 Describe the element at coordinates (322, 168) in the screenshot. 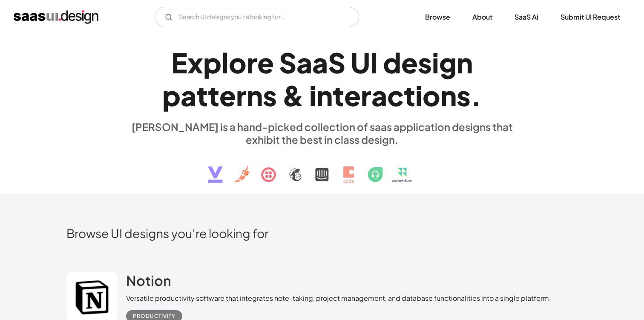

I see `img: text, icon, saas logo` at that location.